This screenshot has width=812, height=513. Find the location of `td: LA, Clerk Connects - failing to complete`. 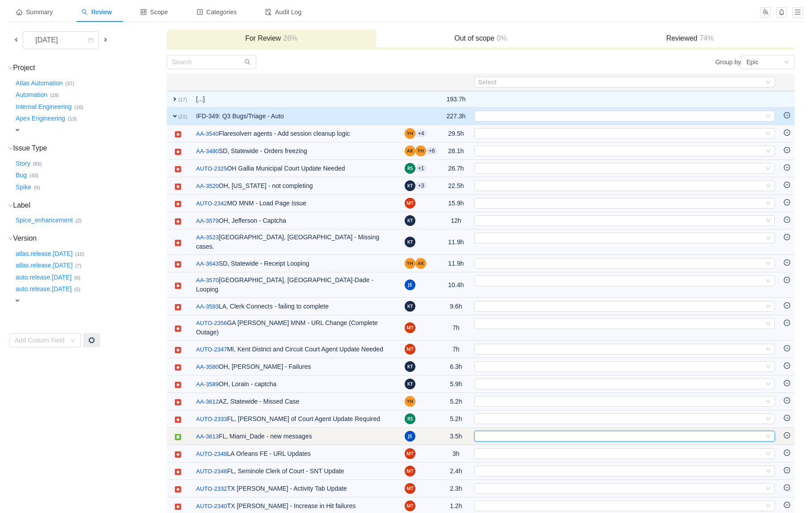

td: LA, Clerk Connects - failing to complete is located at coordinates (296, 306).